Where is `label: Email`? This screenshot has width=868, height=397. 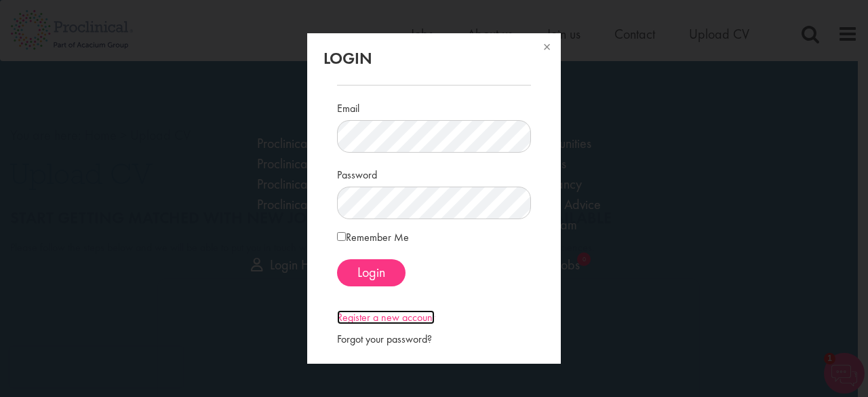
label: Email is located at coordinates (348, 106).